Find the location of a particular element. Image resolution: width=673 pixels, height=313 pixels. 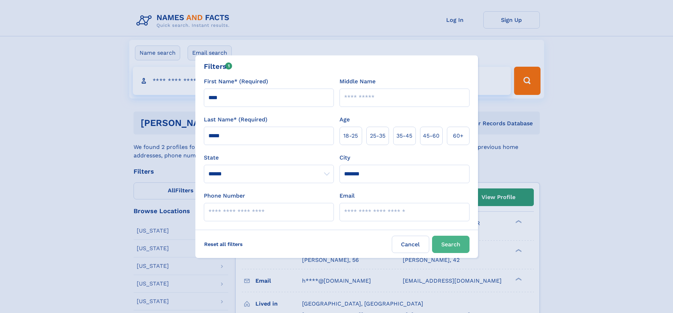

span: 60+ is located at coordinates (458, 136).